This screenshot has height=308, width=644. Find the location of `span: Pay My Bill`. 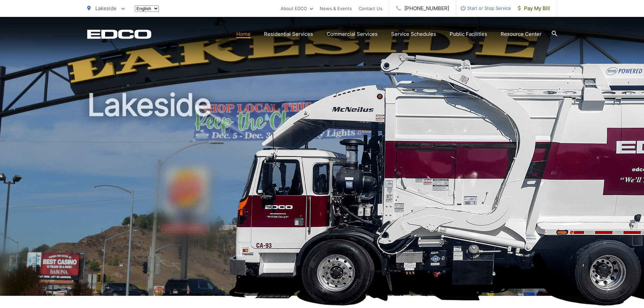

span: Pay My Bill is located at coordinates (534, 9).